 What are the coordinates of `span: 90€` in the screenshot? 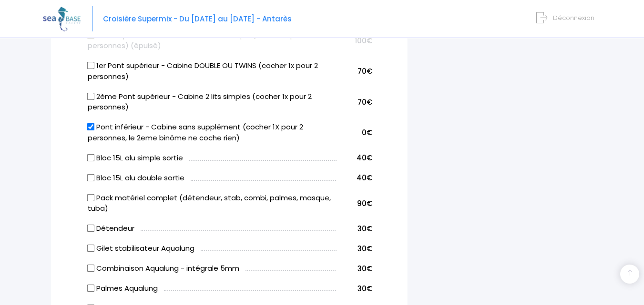 It's located at (365, 203).